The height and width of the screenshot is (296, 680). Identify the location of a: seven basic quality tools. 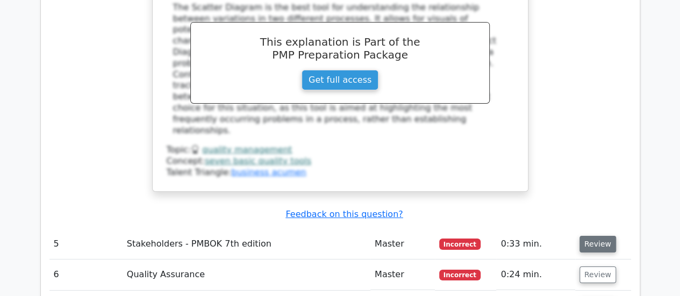
(258, 161).